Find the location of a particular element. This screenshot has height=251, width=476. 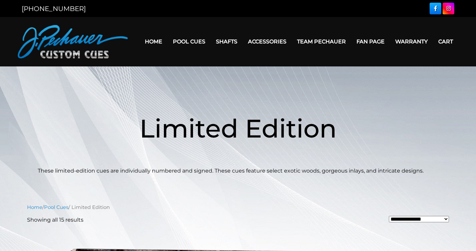

a: Accessories is located at coordinates (267, 41).